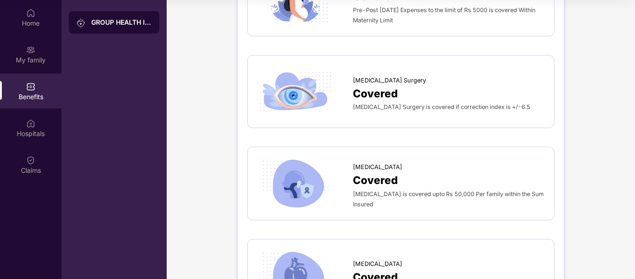 The width and height of the screenshot is (635, 279). Describe the element at coordinates (31, 160) in the screenshot. I see `img: svg+xml;base64,PHN2ZyBpZD0iQ2xhaW0iIHhtbG5zPSJodHRwOi8vd3d3LnczLm9yZy8yMDAwL3N2ZyIgd2lkdGg9IjIwIi...` at that location.